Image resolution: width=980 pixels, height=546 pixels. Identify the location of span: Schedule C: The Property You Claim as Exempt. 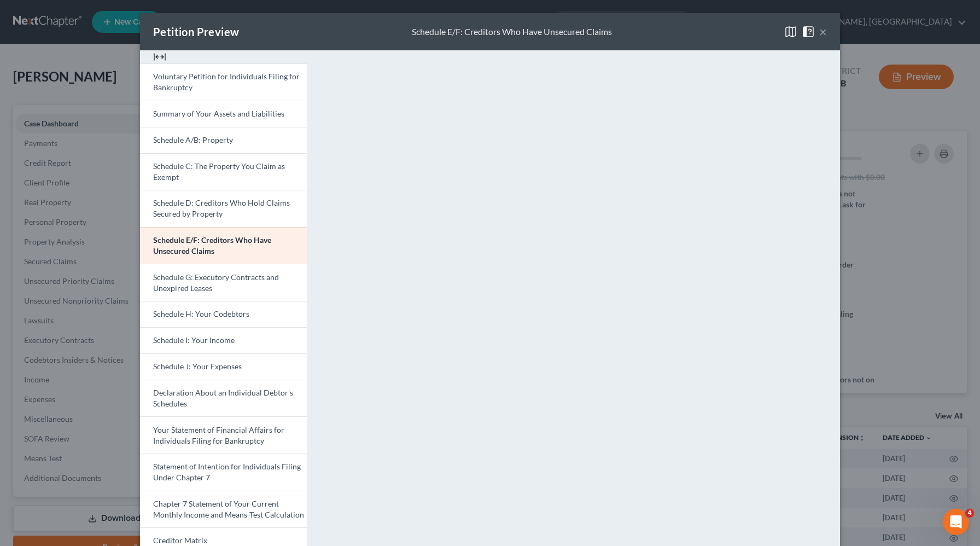
(219, 172).